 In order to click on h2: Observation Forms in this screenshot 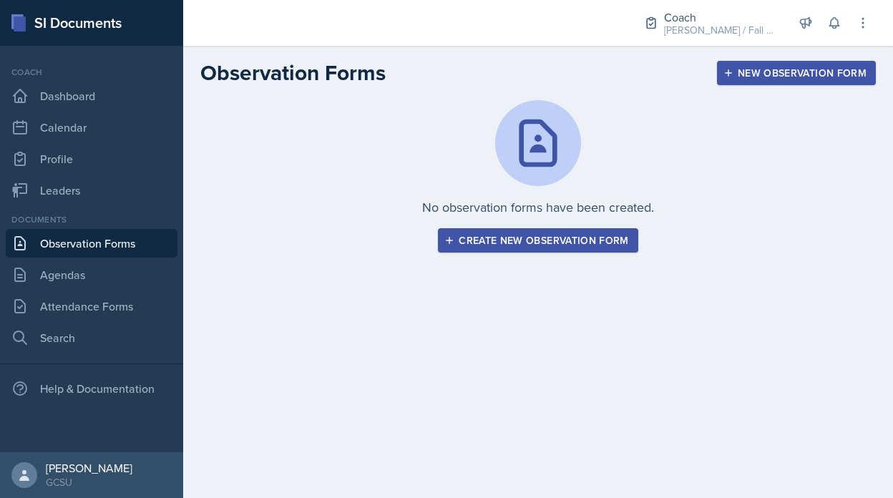, I will do `click(293, 73)`.